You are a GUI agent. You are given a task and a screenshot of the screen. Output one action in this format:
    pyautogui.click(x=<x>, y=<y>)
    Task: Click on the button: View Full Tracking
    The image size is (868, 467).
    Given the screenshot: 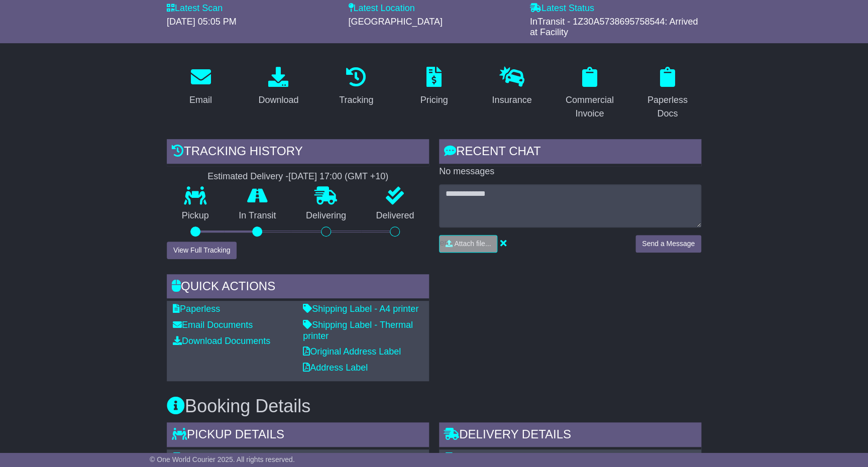 What is the action you would take?
    pyautogui.click(x=202, y=250)
    